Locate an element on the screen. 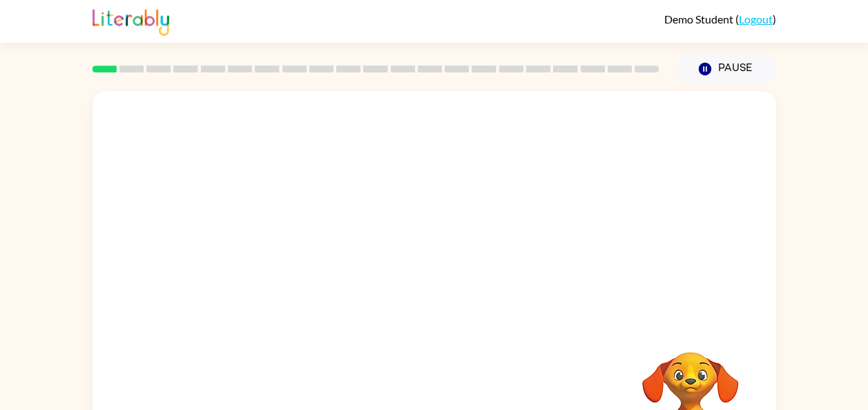 Image resolution: width=868 pixels, height=410 pixels. img: Literably is located at coordinates (130, 20).